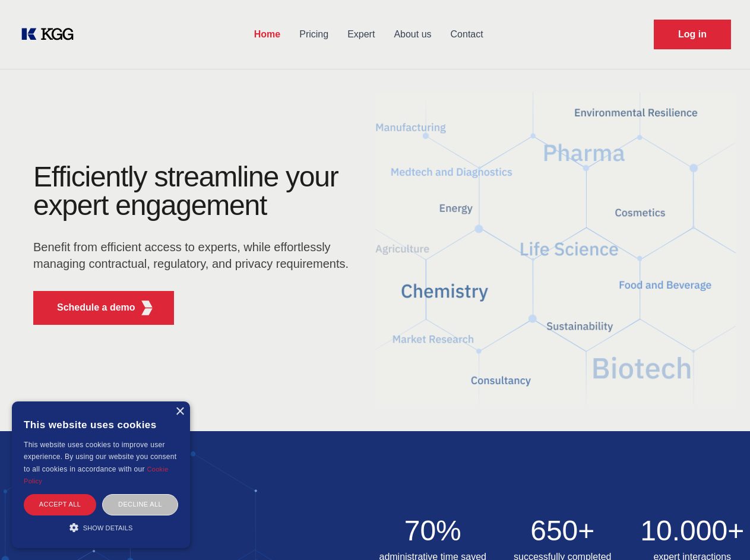 The image size is (750, 560). What do you see at coordinates (314, 35) in the screenshot?
I see `a: Pricing` at bounding box center [314, 35].